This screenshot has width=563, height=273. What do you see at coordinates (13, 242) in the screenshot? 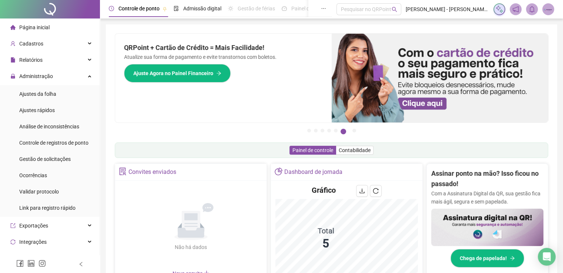
I see `span: sync` at bounding box center [13, 242].